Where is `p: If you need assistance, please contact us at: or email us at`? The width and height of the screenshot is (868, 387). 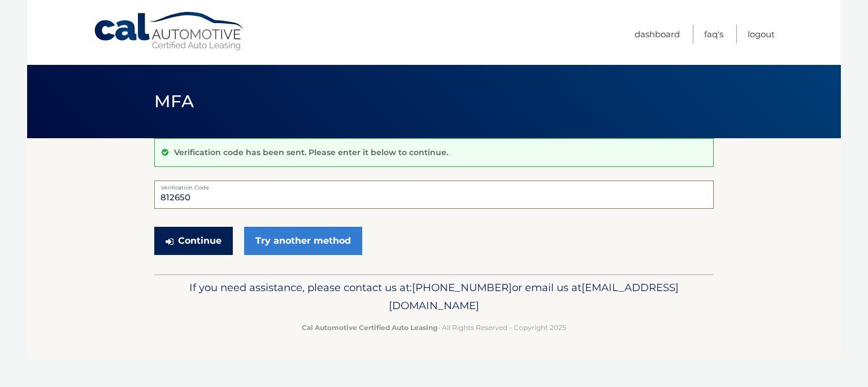 p: If you need assistance, please contact us at: or email us at is located at coordinates (434, 297).